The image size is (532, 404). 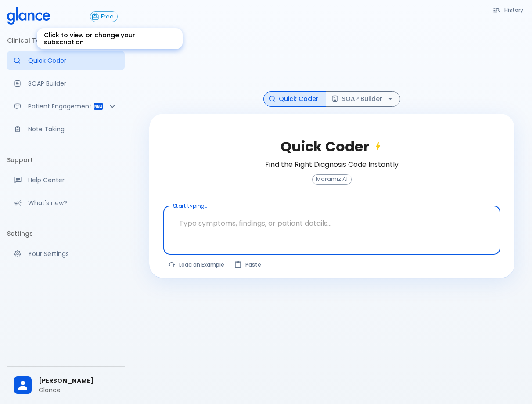 What do you see at coordinates (73, 180) in the screenshot?
I see `p: Help Center` at bounding box center [73, 180].